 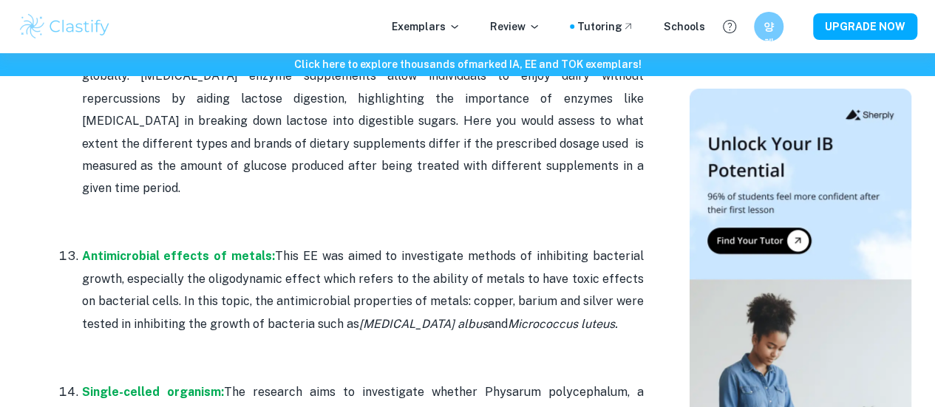 I want to click on a: Single-celled organism:, so click(x=153, y=392).